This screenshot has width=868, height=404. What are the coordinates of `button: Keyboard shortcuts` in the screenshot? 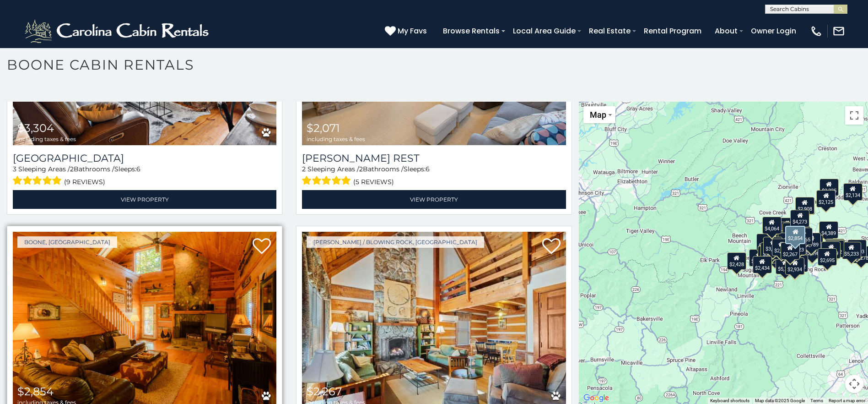 It's located at (730, 400).